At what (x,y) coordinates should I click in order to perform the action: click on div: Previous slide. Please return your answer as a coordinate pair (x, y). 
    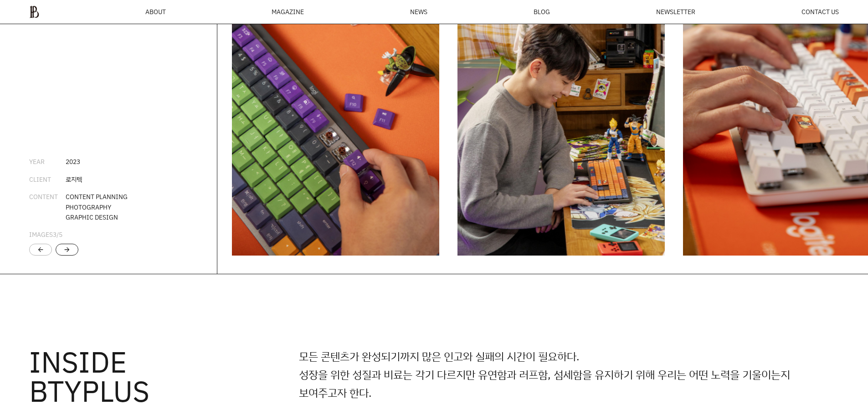
    Looking at the image, I should click on (40, 249).